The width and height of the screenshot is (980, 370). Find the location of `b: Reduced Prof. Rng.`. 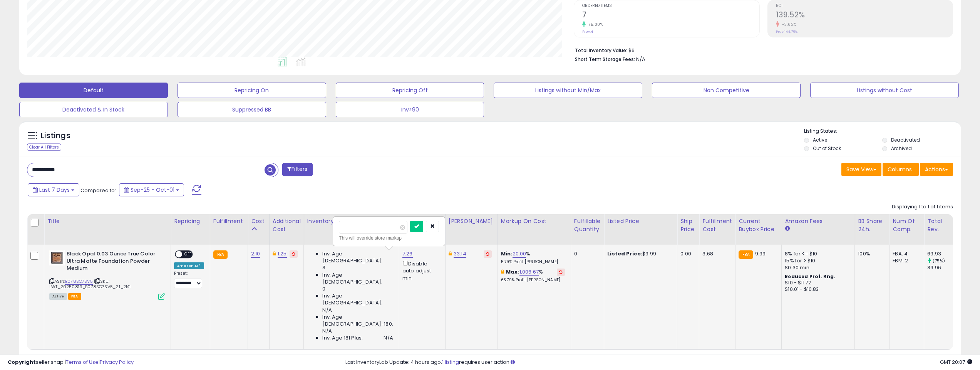

b: Reduced Prof. Rng. is located at coordinates (810, 276).